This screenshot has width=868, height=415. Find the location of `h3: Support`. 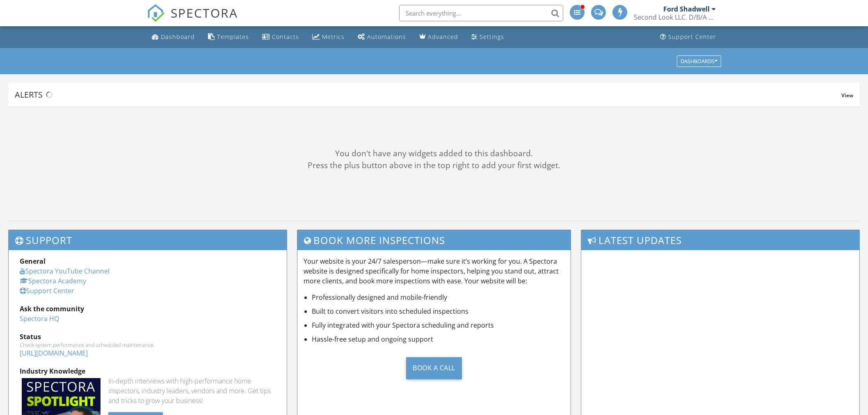

h3: Support is located at coordinates (147, 240).